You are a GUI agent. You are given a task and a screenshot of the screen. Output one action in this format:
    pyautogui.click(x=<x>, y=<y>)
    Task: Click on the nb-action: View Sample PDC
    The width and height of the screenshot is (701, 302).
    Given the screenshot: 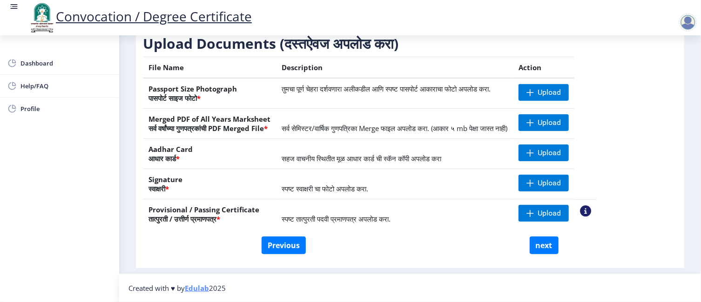 What is the action you would take?
    pyautogui.click(x=585, y=211)
    